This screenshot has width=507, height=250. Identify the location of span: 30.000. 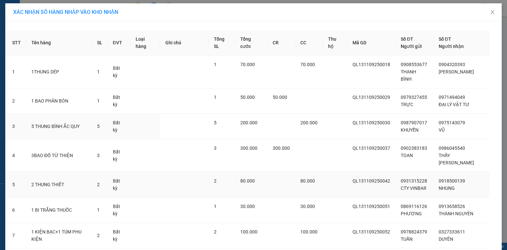
(308, 206).